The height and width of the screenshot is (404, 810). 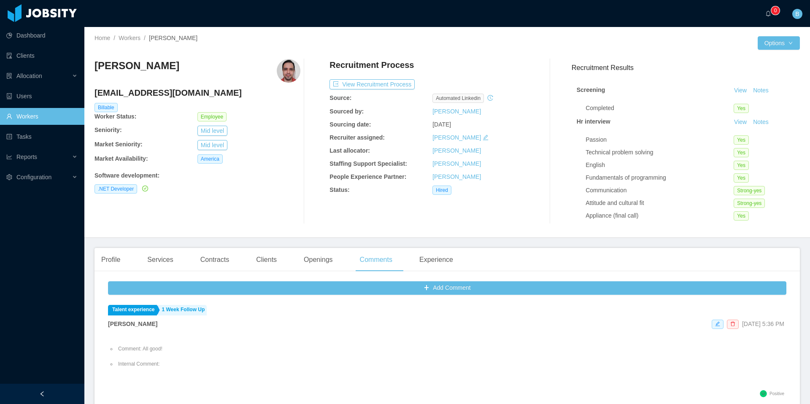 I want to click on i: icon: setting, so click(x=9, y=177).